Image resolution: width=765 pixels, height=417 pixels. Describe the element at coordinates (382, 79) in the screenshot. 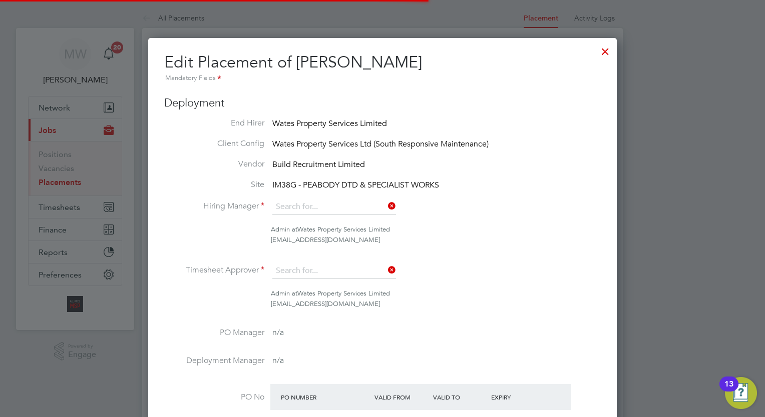

I see `div: Mandatory Fields` at that location.